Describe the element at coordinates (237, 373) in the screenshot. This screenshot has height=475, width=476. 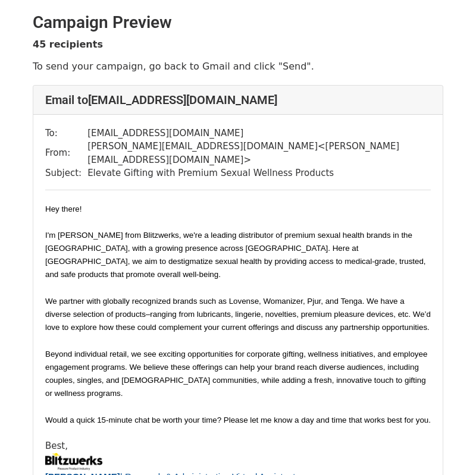
I see `span: Beyond individual retail, we see exciting opportunities for corporate gifting, wellness initiativ...` at that location.